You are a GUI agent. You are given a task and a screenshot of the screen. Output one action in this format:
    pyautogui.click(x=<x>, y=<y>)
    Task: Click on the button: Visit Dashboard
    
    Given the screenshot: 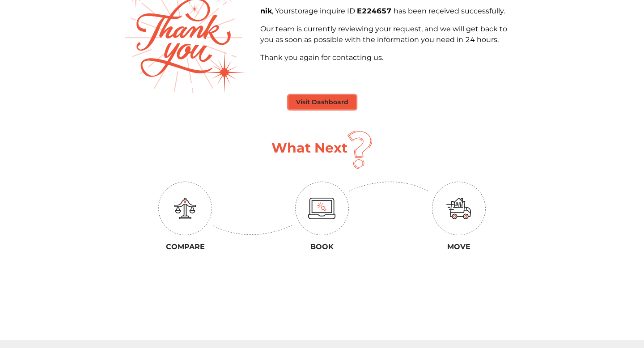 What is the action you would take?
    pyautogui.click(x=322, y=102)
    